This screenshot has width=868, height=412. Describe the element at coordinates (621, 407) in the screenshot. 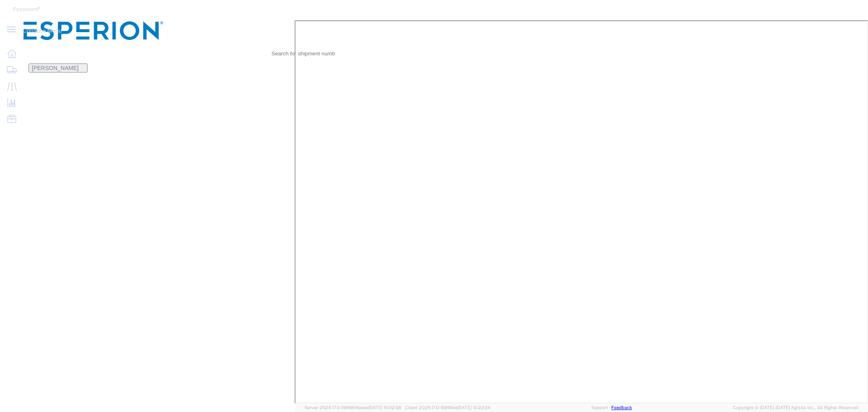

I see `a: Feedback` at that location.